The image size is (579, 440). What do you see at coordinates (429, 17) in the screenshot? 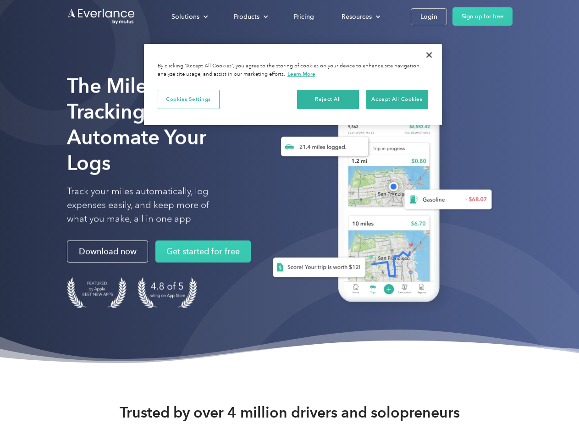
I see `div: Login` at bounding box center [429, 17].